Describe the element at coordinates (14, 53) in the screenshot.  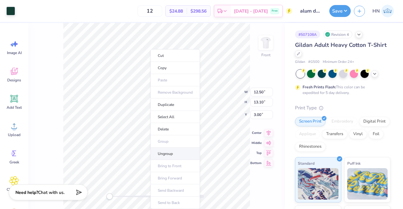
I see `span: Image AI` at that location.